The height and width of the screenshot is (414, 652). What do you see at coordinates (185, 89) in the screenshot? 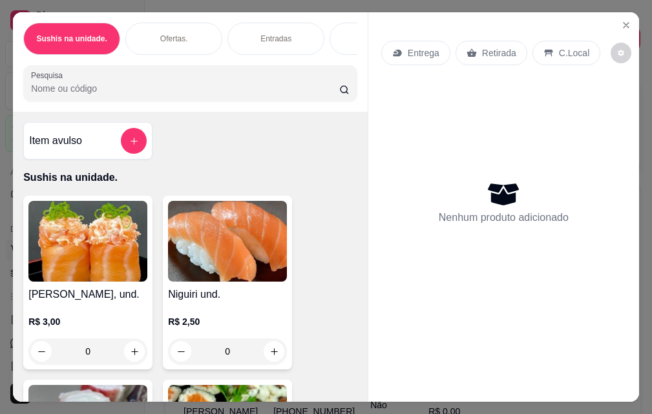
I see `input: Pesquisa` at bounding box center [185, 89].